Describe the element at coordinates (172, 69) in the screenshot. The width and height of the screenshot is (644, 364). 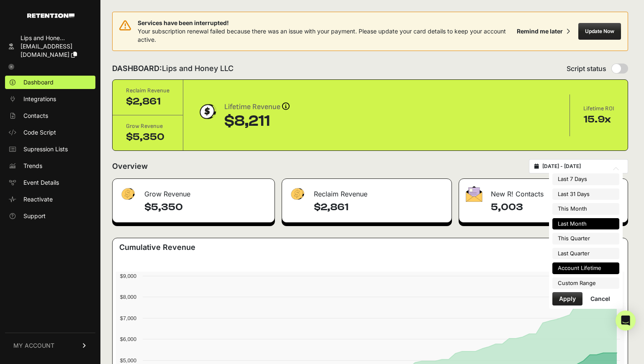
I see `h2: DASHBOARD:` at that location.